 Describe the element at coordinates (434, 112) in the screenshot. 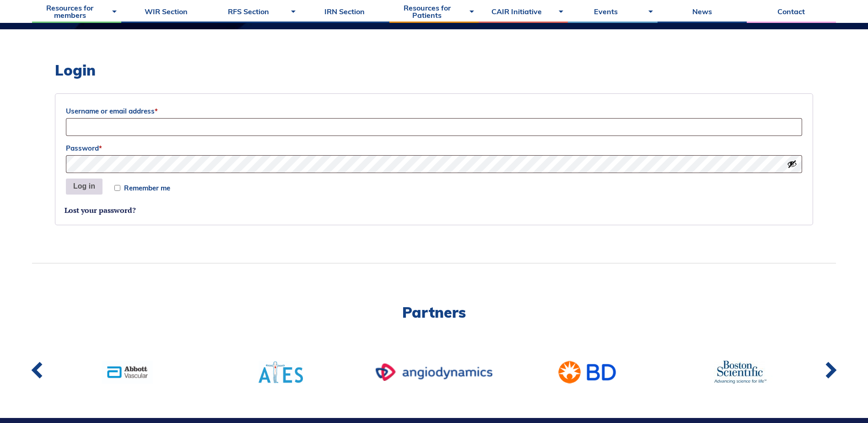

I see `label: Username or email address` at that location.